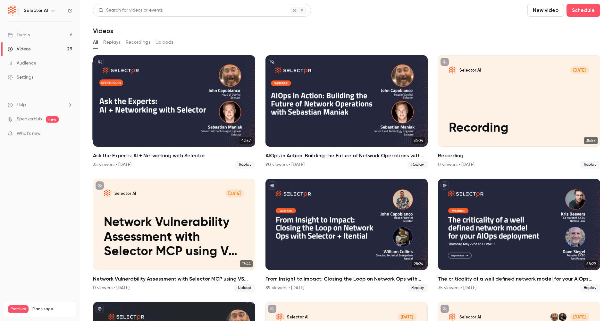 The height and width of the screenshot is (321, 613). What do you see at coordinates (554, 317) in the screenshot?
I see `img: John Capobianco` at bounding box center [554, 317].